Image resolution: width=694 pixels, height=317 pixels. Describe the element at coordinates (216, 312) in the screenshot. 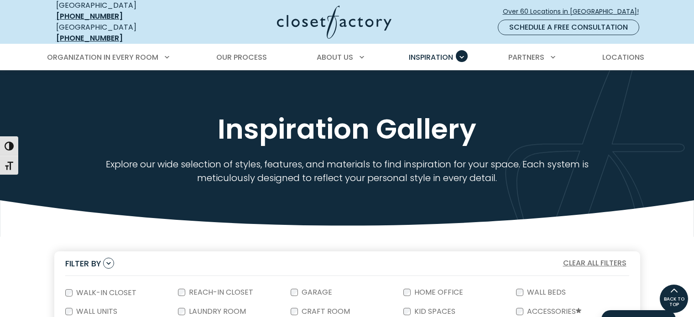

I see `label: Laundry Room` at that location.